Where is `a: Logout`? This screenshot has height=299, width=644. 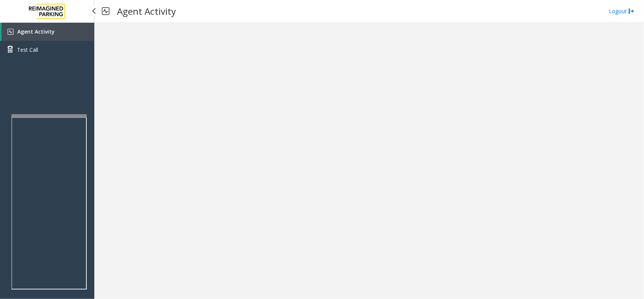 a: Logout is located at coordinates (622, 11).